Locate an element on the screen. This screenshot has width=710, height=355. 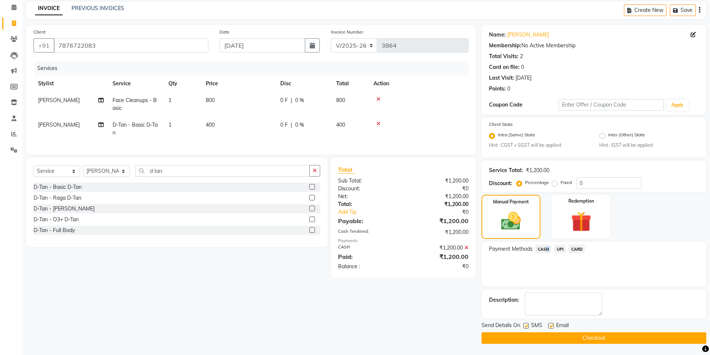
th: Service is located at coordinates (136, 83).